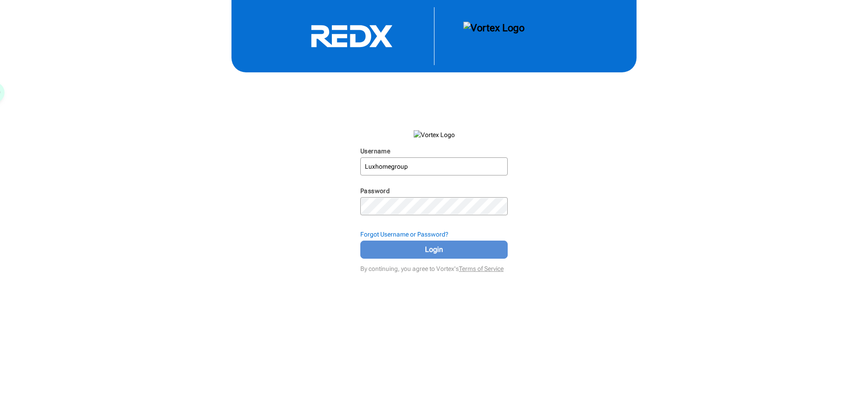  I want to click on svg: RedX Logo, so click(352, 36).